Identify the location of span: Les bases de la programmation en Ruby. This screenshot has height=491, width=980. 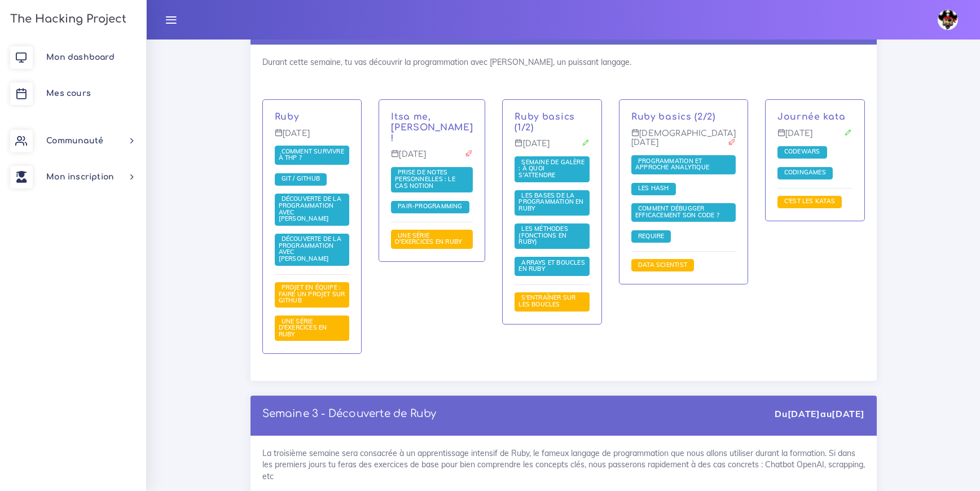
(550, 201).